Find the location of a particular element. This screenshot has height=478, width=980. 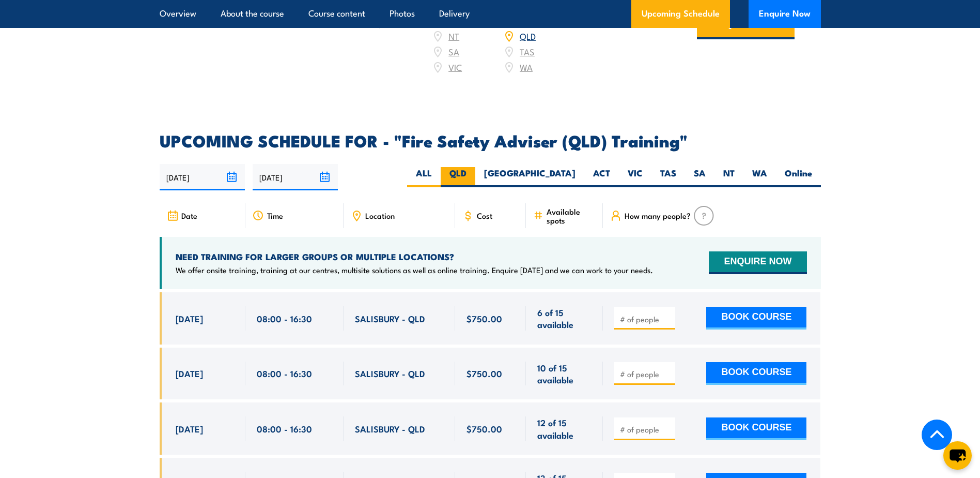

label: VIC is located at coordinates (635, 177).